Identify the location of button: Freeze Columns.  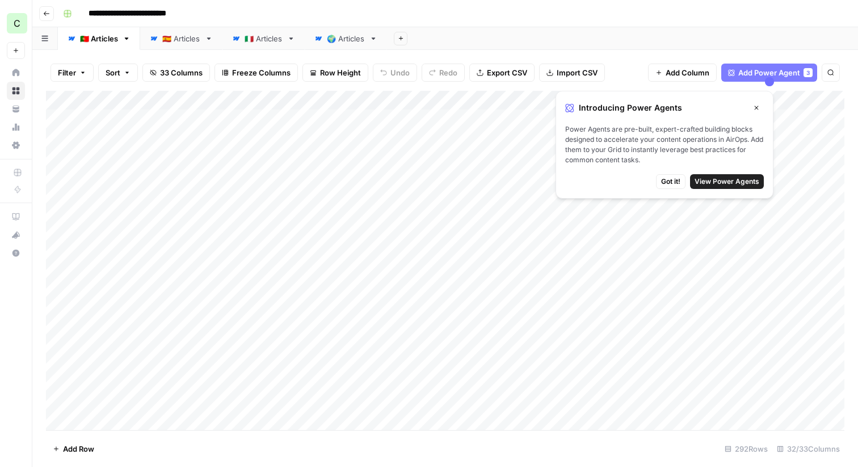
(256, 73).